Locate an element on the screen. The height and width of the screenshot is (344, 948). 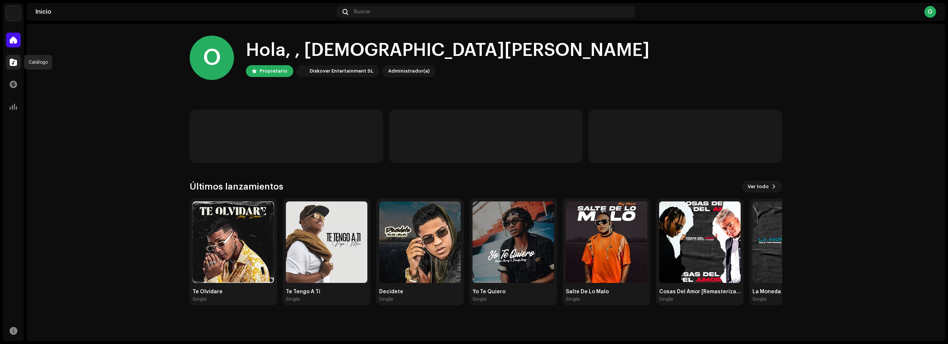
img: 82228ba8-abe3-4149-bd64-1a48575a6e3c is located at coordinates (700, 242).